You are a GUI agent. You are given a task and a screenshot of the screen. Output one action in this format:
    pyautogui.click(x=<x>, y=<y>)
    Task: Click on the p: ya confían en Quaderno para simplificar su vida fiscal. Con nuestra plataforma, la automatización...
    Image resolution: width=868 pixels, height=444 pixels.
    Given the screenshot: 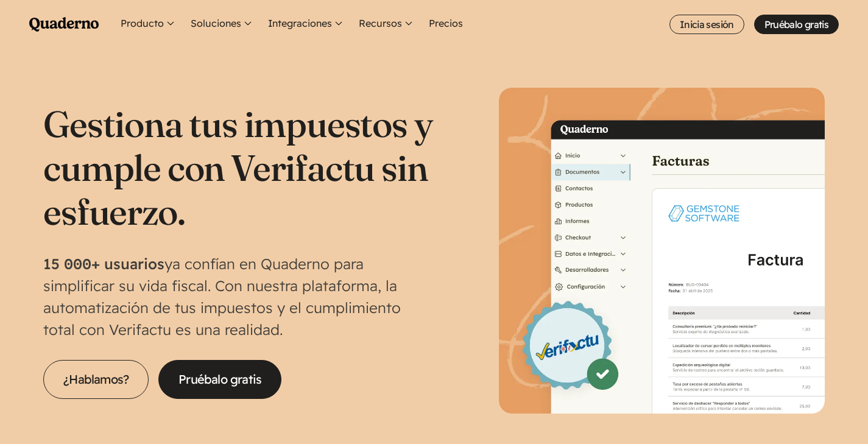 What is the action you would take?
    pyautogui.click(x=238, y=297)
    